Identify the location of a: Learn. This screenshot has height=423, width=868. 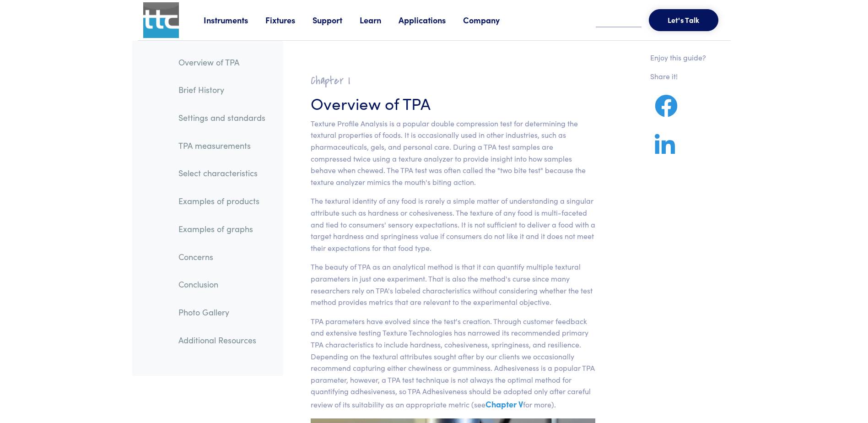
(378, 20).